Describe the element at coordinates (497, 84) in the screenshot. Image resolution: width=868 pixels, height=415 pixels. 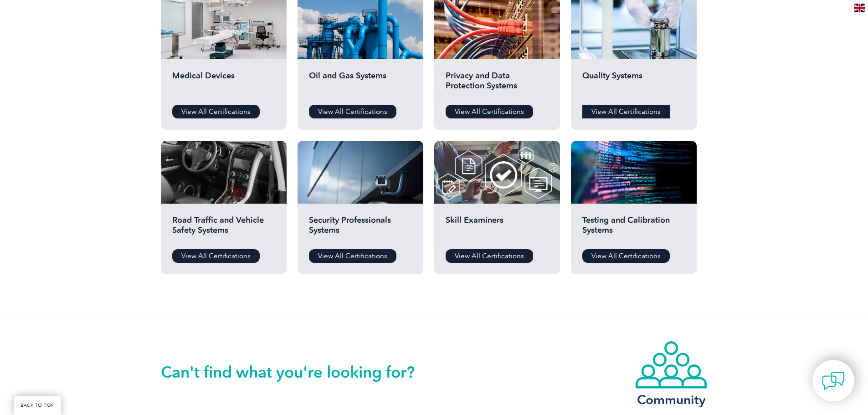
I see `h2: Privacy and Data Protection Systems` at that location.